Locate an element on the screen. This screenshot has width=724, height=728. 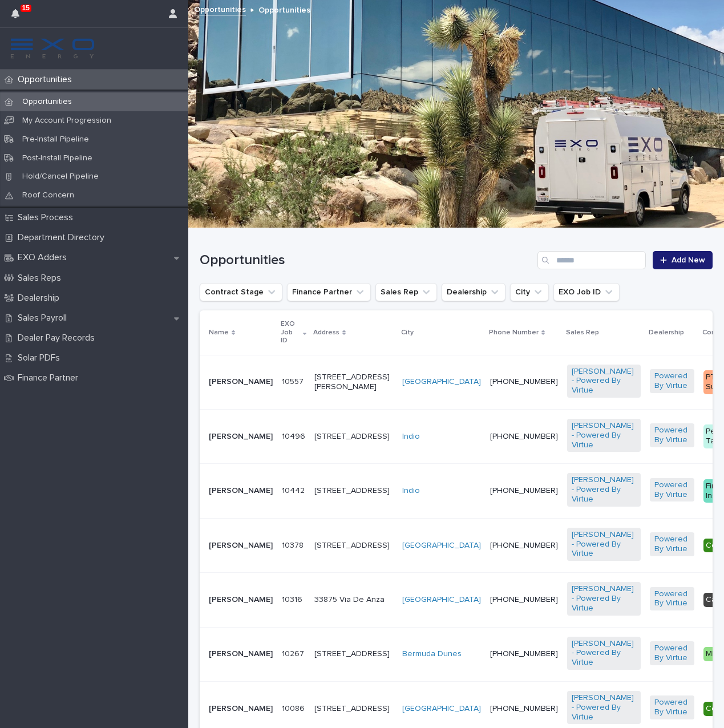
button: Dealership is located at coordinates (474, 292).